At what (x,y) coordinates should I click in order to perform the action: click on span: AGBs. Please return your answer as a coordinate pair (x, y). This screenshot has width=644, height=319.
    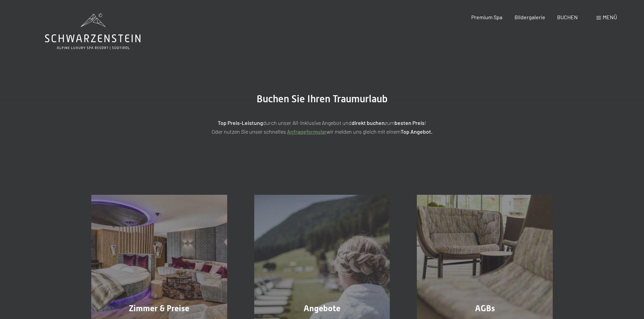
    Looking at the image, I should click on (485, 308).